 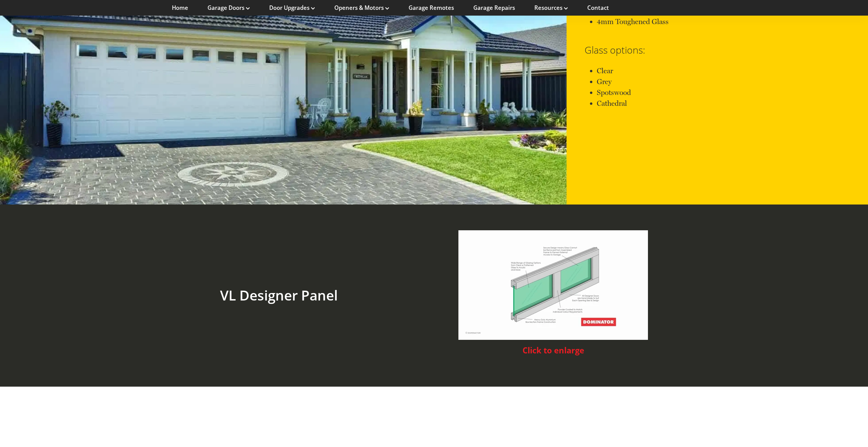 What do you see at coordinates (553, 285) in the screenshot?
I see `img: Click to enlarge` at bounding box center [553, 285].